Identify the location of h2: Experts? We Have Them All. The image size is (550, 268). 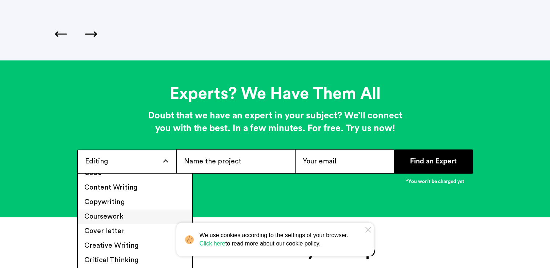
(275, 94).